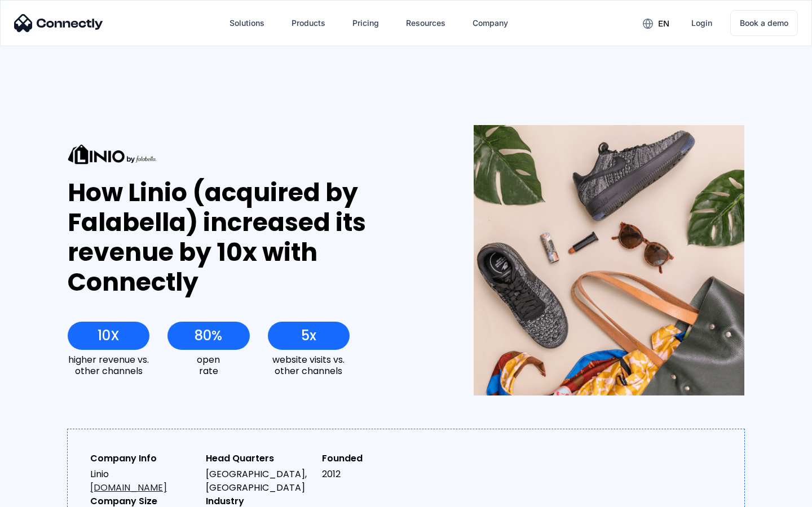 This screenshot has width=812, height=507. Describe the element at coordinates (45, 496) in the screenshot. I see `ul: Language list` at that location.